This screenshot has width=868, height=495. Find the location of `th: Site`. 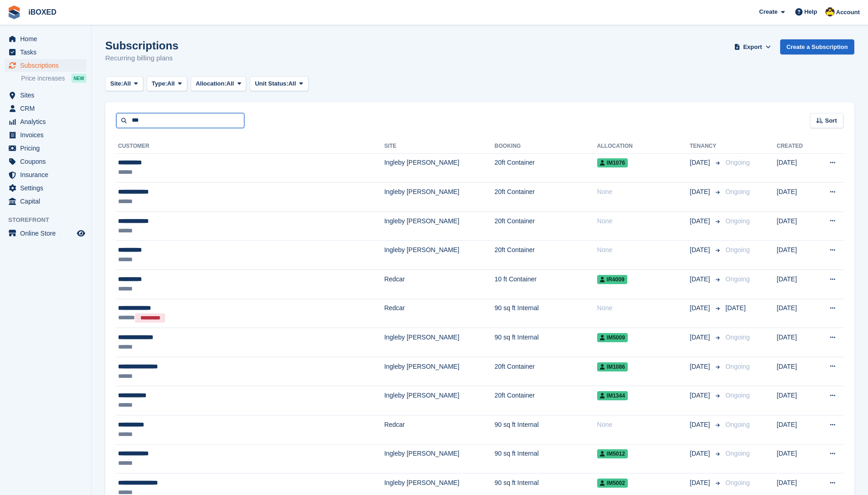

th: Site is located at coordinates (439, 146).